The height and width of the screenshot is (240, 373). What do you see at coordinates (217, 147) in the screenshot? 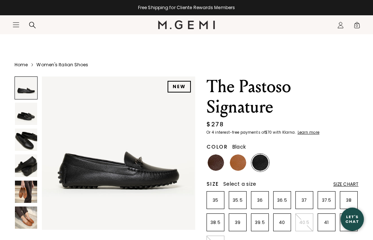
I see `h2: Color` at bounding box center [217, 147].